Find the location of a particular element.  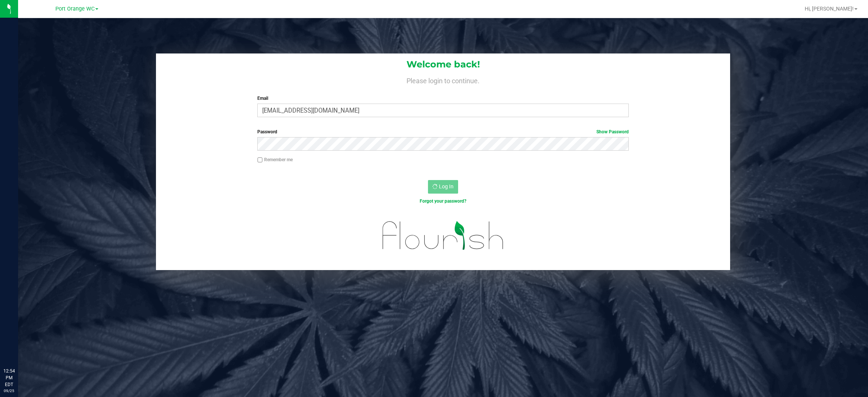

a: Show Password is located at coordinates (612, 132).